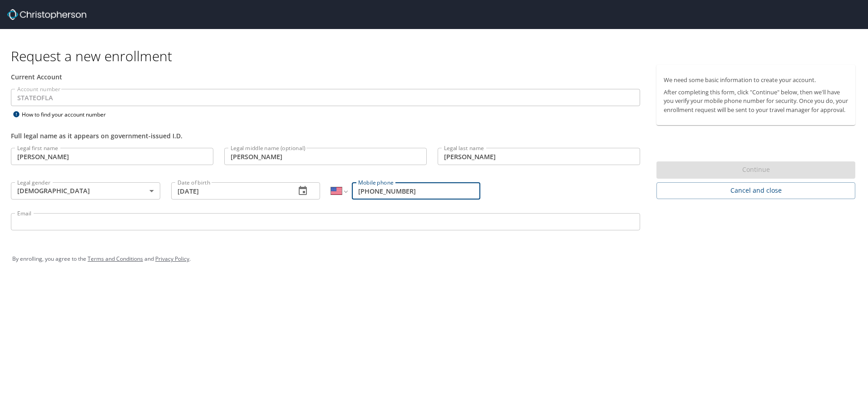 The height and width of the screenshot is (419, 868). What do you see at coordinates (755, 190) in the screenshot?
I see `span: Cancel and close` at bounding box center [755, 190].